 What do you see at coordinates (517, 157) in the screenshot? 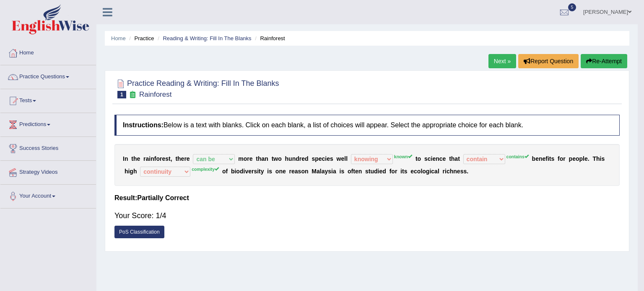
I see `sup: contains` at bounding box center [517, 157].